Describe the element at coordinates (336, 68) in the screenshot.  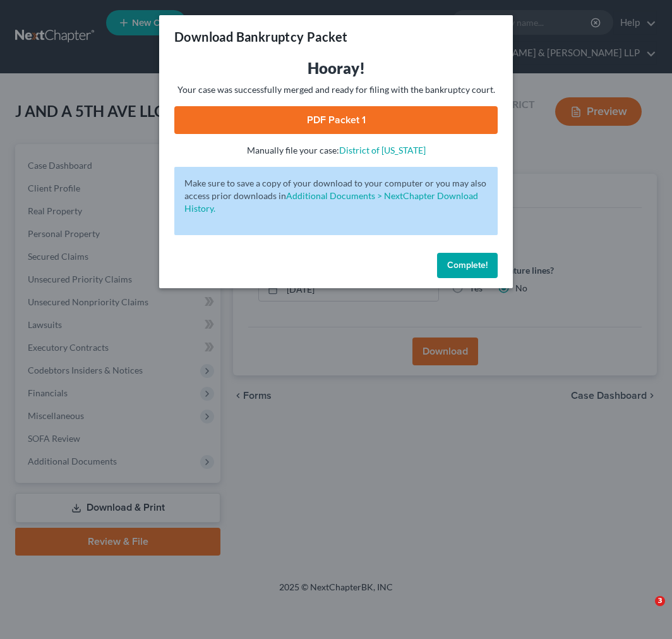
I see `h3: Hooray!` at that location.